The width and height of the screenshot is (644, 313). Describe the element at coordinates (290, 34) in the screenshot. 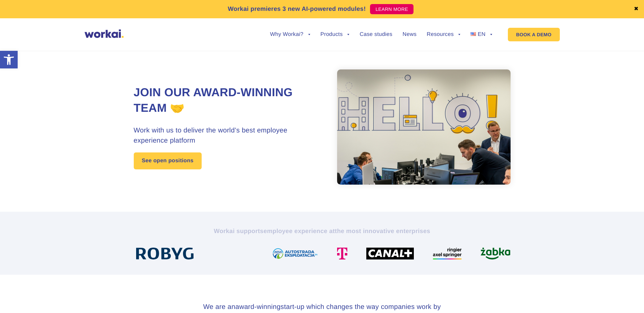

I see `a: Why Workai?` at that location.